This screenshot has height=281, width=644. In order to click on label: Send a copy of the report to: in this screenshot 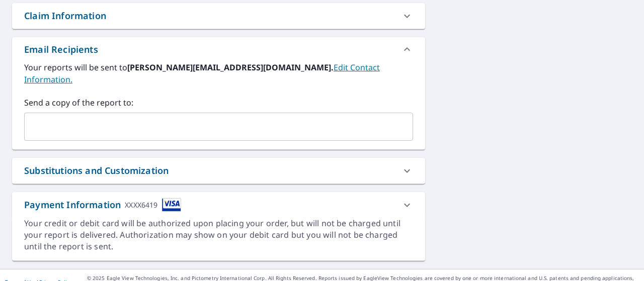, I will do `click(218, 103)`.